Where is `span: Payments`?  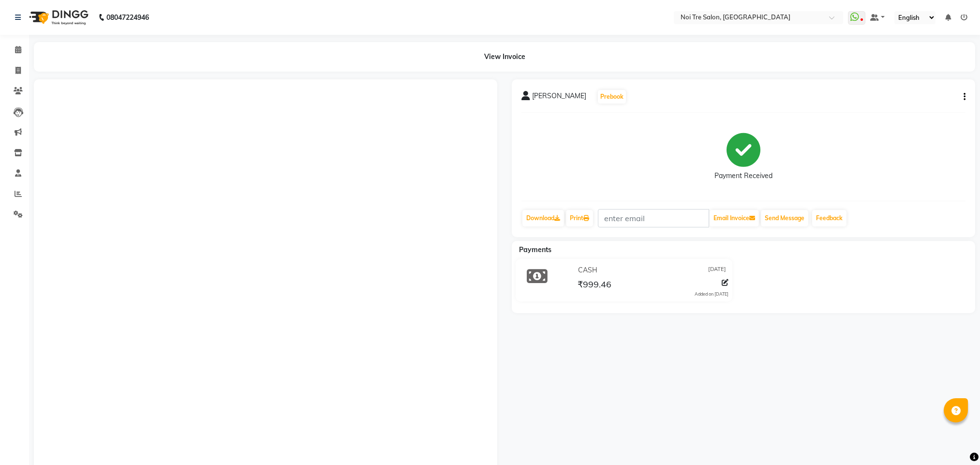
span: Payments is located at coordinates (535, 249).